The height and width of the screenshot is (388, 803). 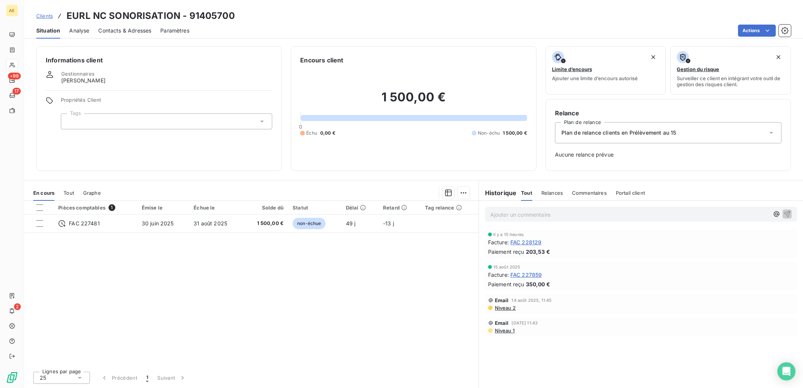 What do you see at coordinates (17, 307) in the screenshot?
I see `span: 2` at bounding box center [17, 307].